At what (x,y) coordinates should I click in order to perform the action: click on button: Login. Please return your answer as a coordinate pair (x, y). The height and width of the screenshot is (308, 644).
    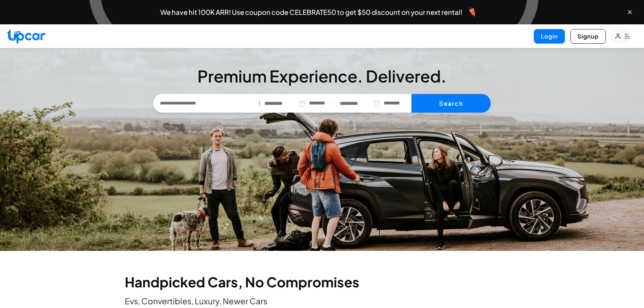
    Looking at the image, I should click on (549, 36).